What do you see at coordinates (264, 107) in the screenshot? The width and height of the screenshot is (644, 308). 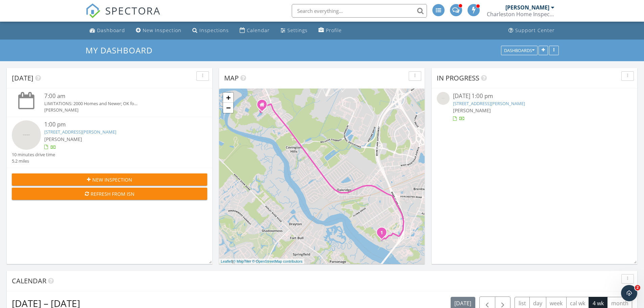 I see `div: 6625 Dorchester Rd Lot 206, North Charleston SC 29418` at bounding box center [264, 107].